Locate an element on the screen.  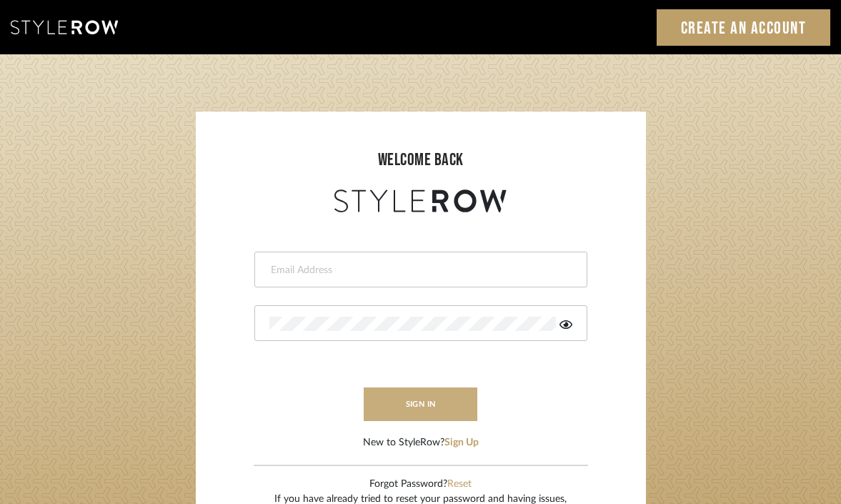
div: welcome back is located at coordinates (421, 160).